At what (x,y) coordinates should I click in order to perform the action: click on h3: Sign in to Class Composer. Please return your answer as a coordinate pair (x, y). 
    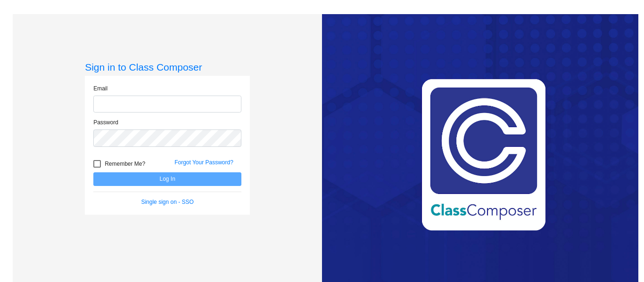
    Looking at the image, I should click on (167, 67).